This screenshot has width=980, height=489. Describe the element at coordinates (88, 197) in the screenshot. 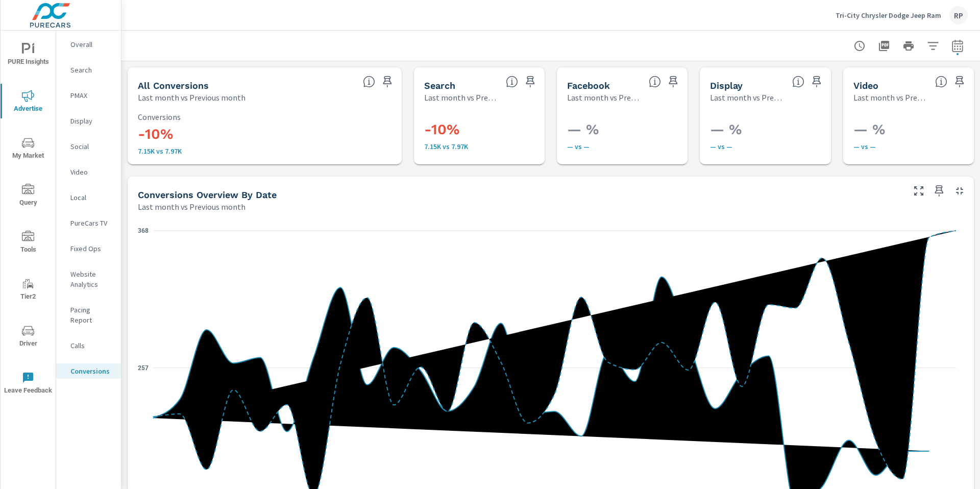

I see `div: Local` at that location.